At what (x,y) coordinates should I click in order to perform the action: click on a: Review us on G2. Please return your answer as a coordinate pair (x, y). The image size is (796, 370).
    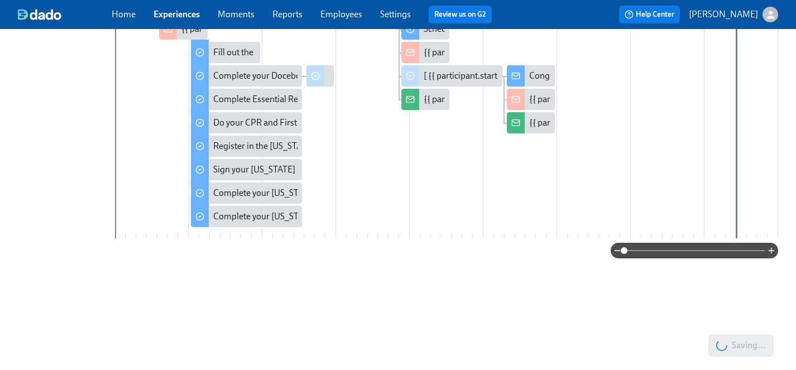
    Looking at the image, I should click on (460, 15).